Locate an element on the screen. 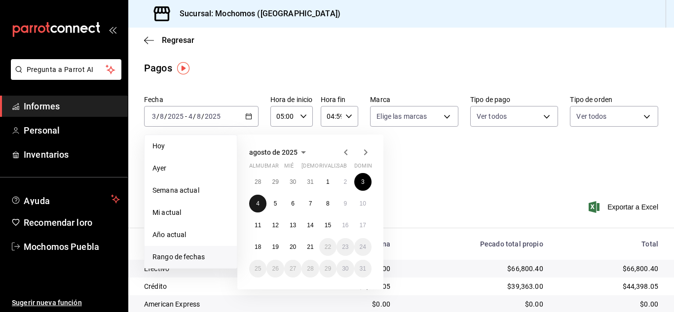  abbr: 23 de agosto de 2025 is located at coordinates (345, 247).